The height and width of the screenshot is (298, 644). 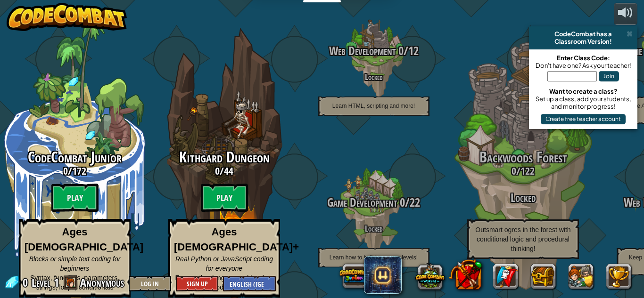 I want to click on button: Sign Up, so click(x=197, y=283).